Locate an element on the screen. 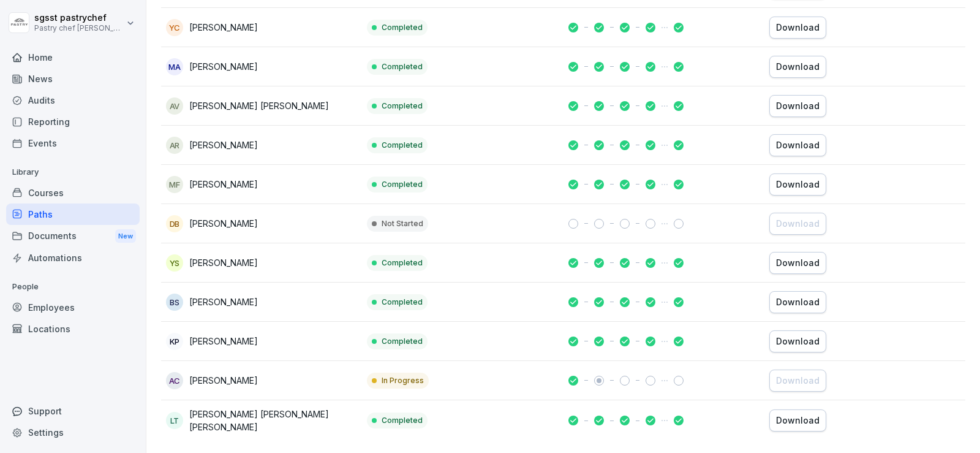  div: AV is located at coordinates (175, 106).